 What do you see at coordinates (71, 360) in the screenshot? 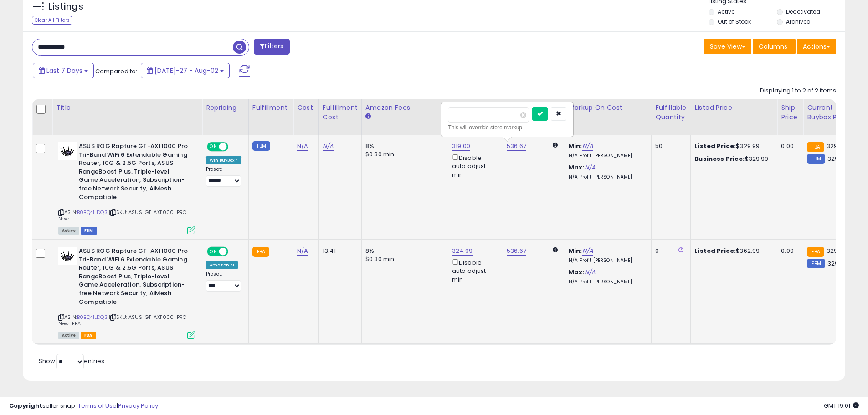
I see `span: Show: entries` at bounding box center [71, 360].